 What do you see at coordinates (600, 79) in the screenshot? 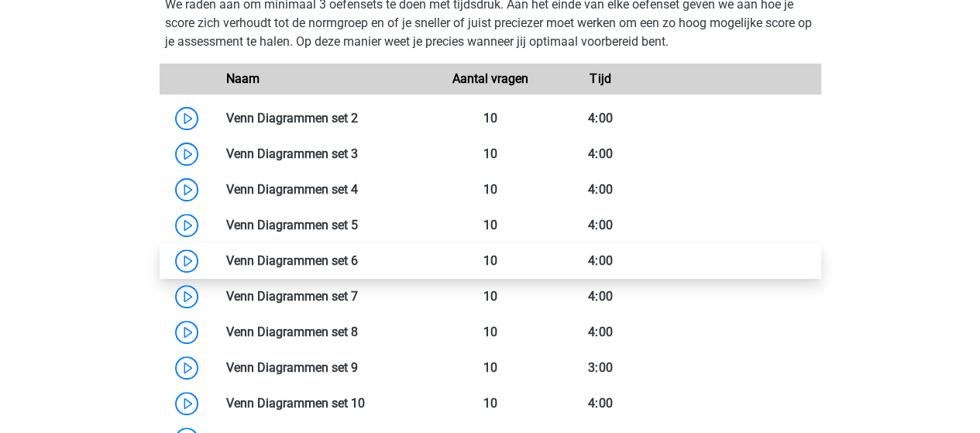
I see `div: Tijd` at bounding box center [600, 79].